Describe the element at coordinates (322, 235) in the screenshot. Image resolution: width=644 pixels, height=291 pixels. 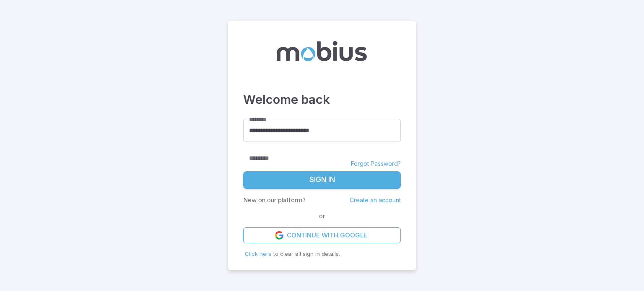
I see `a: Continue with Google` at that location.